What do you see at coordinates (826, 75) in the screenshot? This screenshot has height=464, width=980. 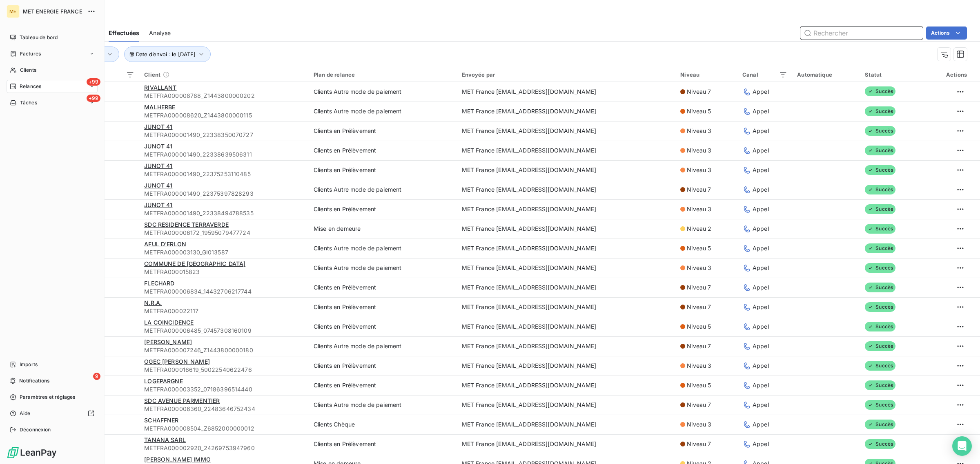 I see `div: Automatique` at bounding box center [826, 75].